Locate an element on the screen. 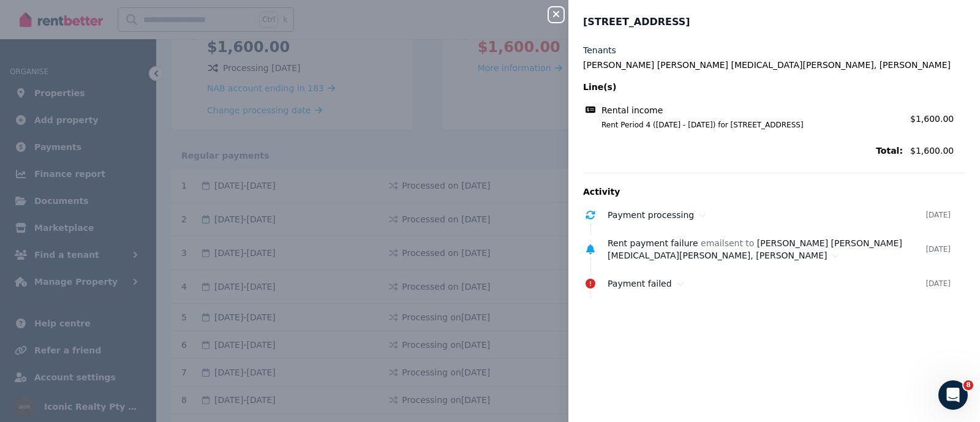  span: 8 is located at coordinates (969, 386).